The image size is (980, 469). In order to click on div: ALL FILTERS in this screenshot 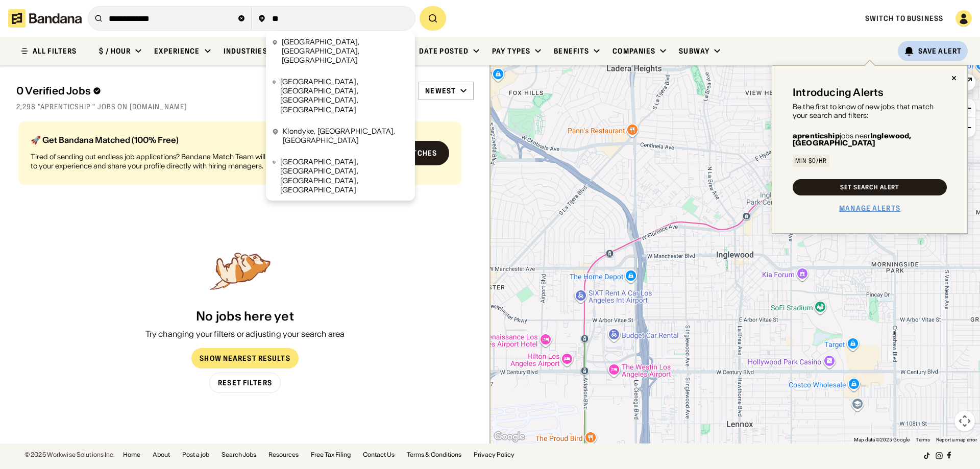, I will do `click(55, 51)`.